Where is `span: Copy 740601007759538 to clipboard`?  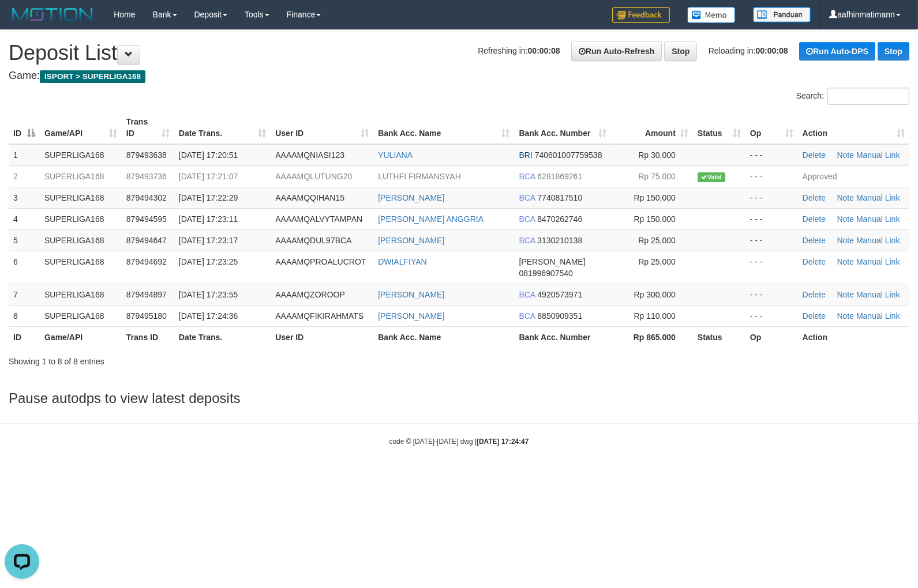 span: Copy 740601007759538 to clipboard is located at coordinates (568, 155).